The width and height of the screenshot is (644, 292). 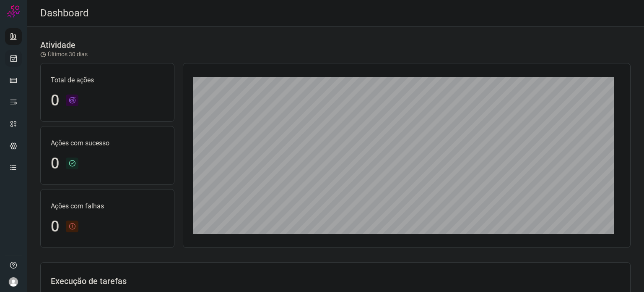 I want to click on p: Ações com falhas, so click(x=107, y=206).